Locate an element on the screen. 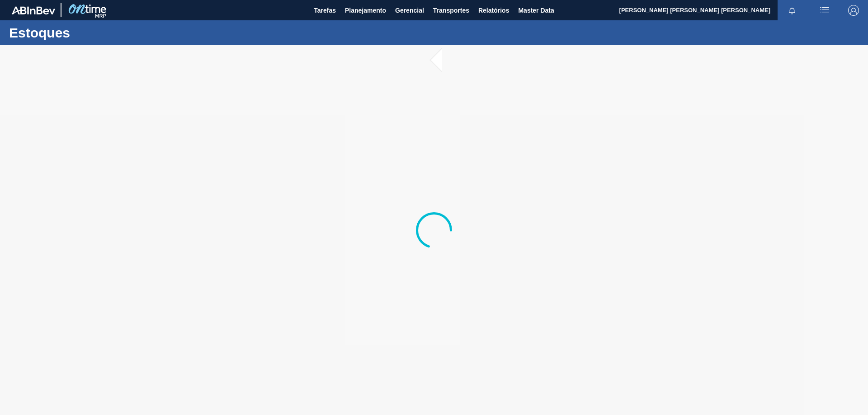  span: Gerencial is located at coordinates (409, 10).